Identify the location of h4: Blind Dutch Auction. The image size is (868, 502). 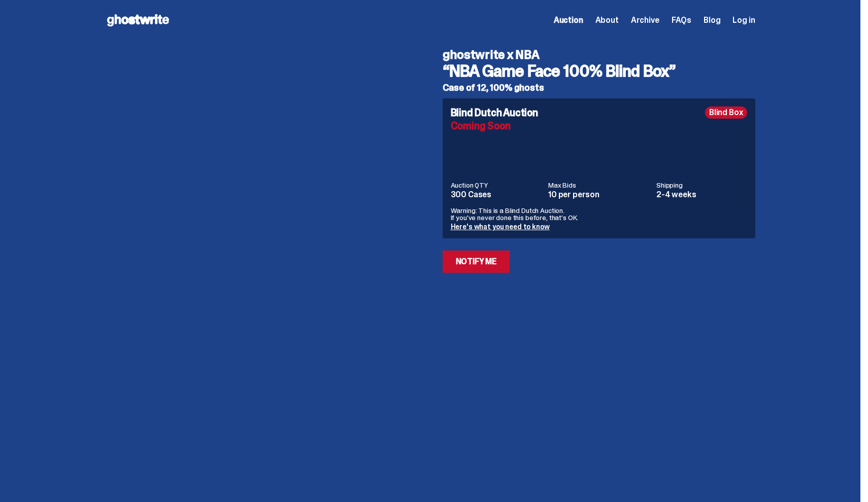
(494, 113).